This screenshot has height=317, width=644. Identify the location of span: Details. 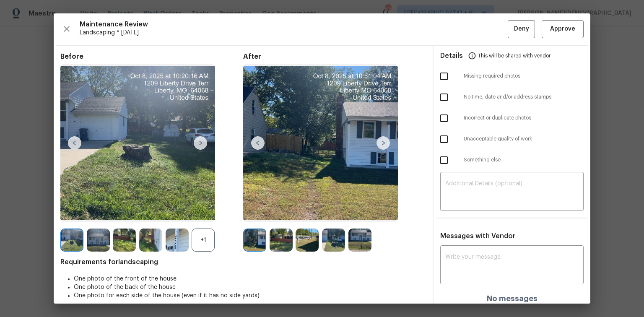
(451, 56).